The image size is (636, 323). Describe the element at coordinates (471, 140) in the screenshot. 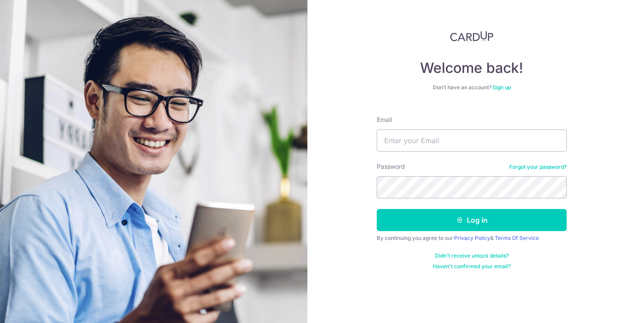

I see `input: Enter your Email` at that location.